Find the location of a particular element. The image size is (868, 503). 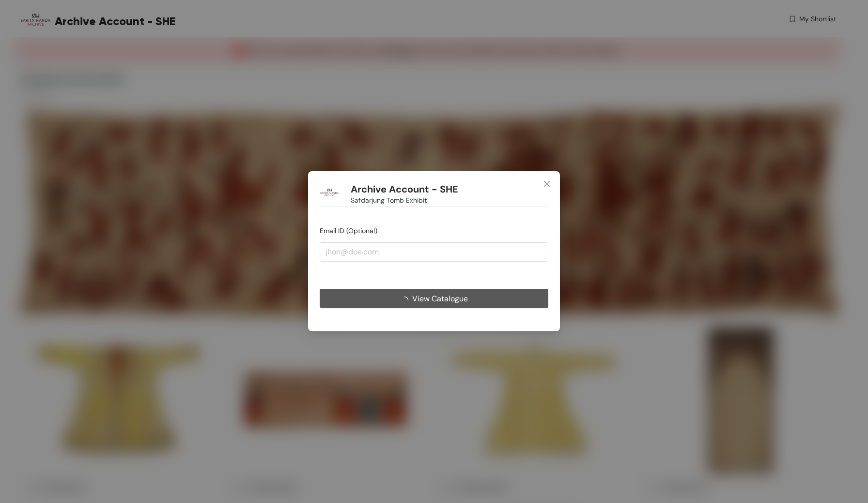

span: Email ID (Optional) is located at coordinates (348, 231).